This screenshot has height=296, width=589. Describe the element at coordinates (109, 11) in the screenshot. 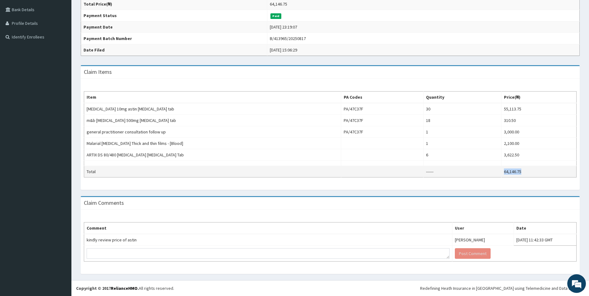

I see `div: Minimize live chat window` at that location.